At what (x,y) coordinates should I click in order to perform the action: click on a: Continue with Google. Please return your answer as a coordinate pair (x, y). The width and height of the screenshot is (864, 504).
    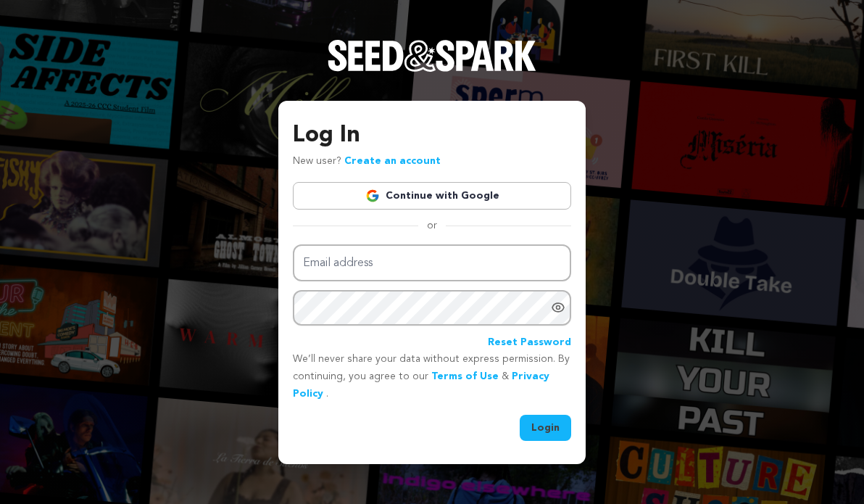
    Looking at the image, I should click on (432, 196).